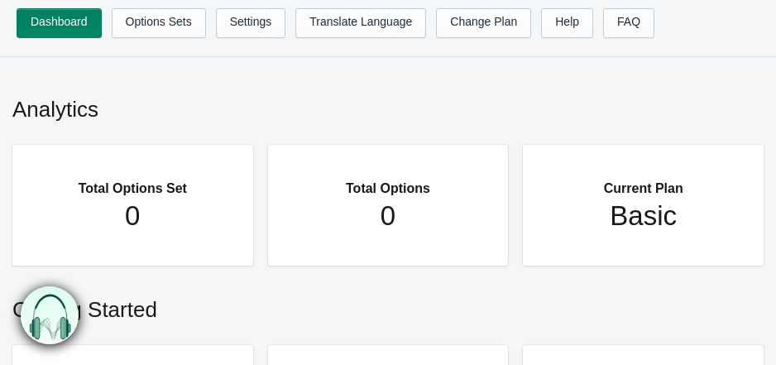 The width and height of the screenshot is (776, 365). I want to click on a: Translate Language, so click(361, 23).